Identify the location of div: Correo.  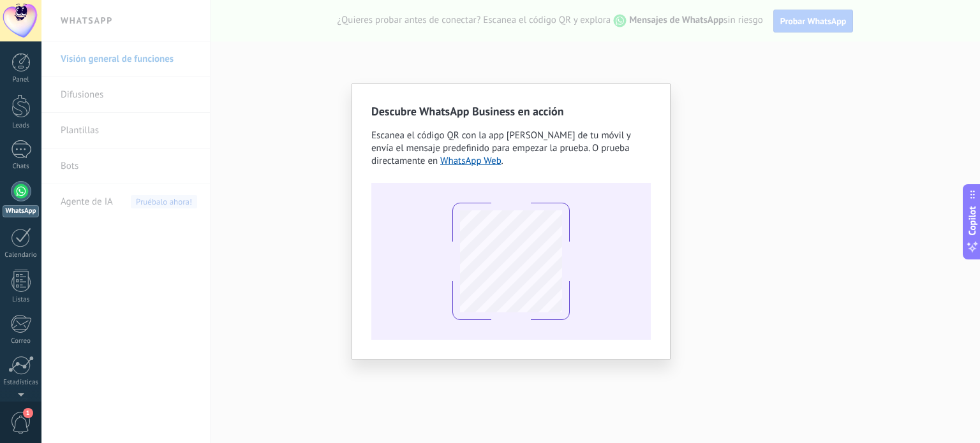
(21, 342).